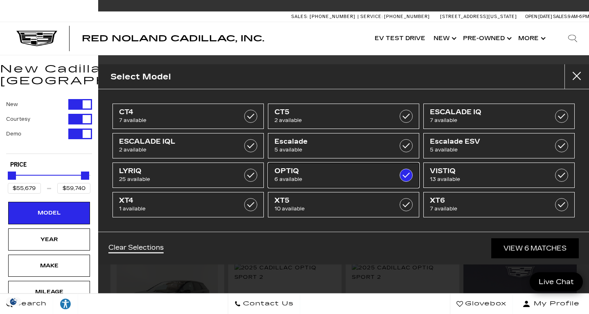  What do you see at coordinates (188, 205) in the screenshot?
I see `a: XT41 available` at bounding box center [188, 205].